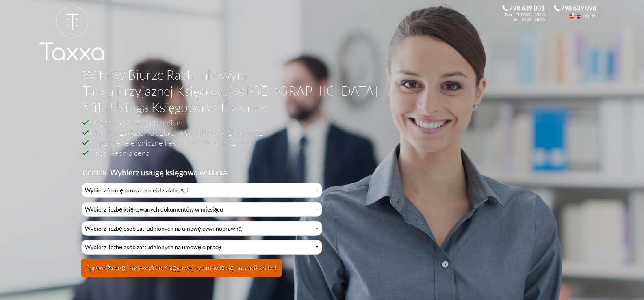 This screenshot has height=300, width=644. Describe the element at coordinates (202, 232) in the screenshot. I see `div: Cennik Usług Księgowych Przyjaznej Księgowej w Biurze Rachunkowym Taxxa` at that location.